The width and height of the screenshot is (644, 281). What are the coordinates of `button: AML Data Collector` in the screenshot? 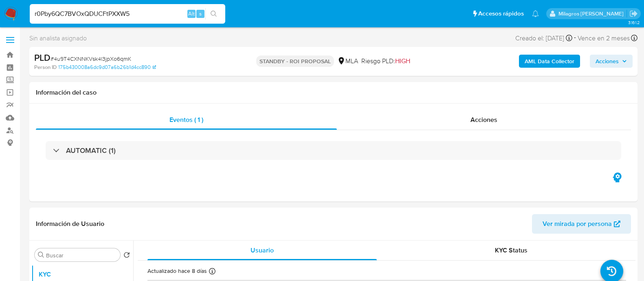 It's located at (550, 61).